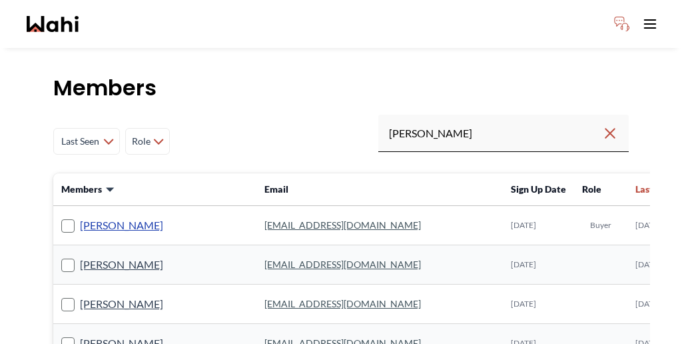  What do you see at coordinates (81, 189) in the screenshot?
I see `span: Members` at bounding box center [81, 189].